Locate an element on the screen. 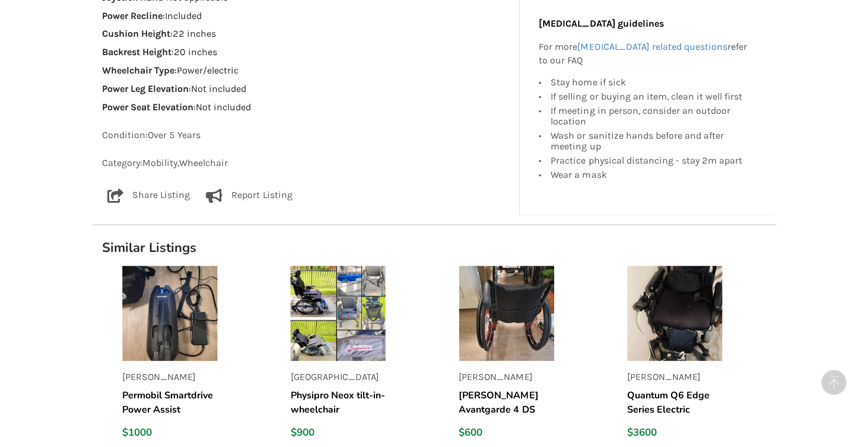 The image size is (868, 447). div: Wash or sanitize hands before and after meeting up is located at coordinates (650, 141).